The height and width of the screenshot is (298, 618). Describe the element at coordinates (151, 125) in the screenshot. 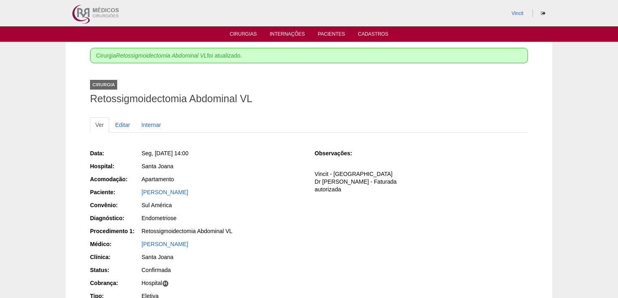

I see `a: Internar` at that location.